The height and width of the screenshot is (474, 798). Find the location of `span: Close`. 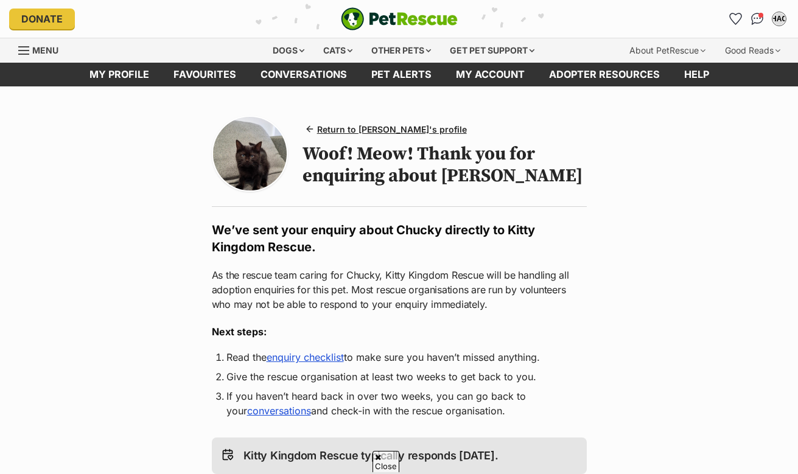

span: Close is located at coordinates (386, 461).